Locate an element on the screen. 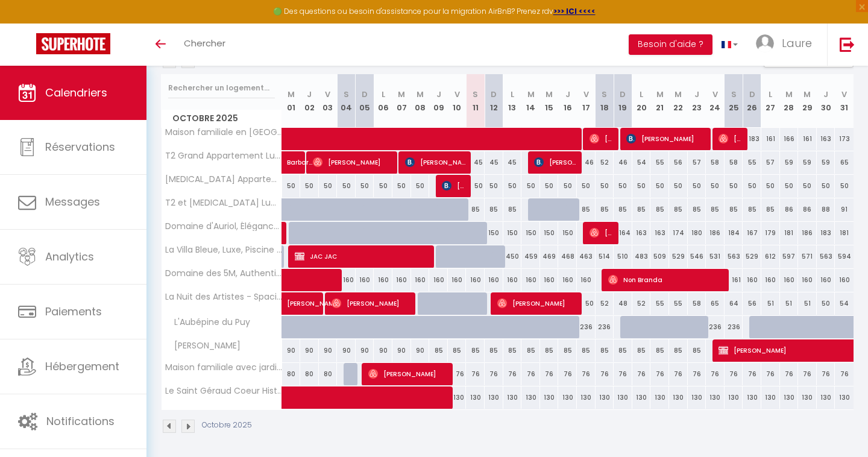 The height and width of the screenshot is (457, 868). div: 164 is located at coordinates (623, 233).